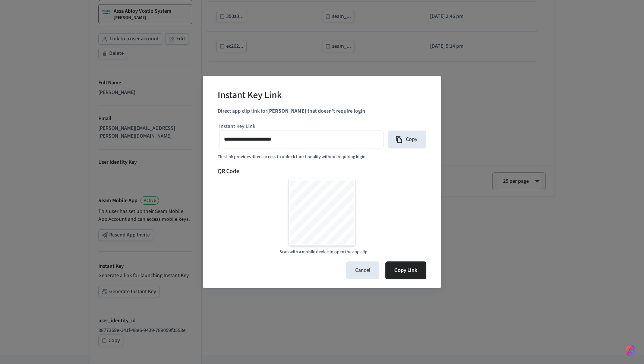  I want to click on h2: Instant Key Link, so click(249, 96).